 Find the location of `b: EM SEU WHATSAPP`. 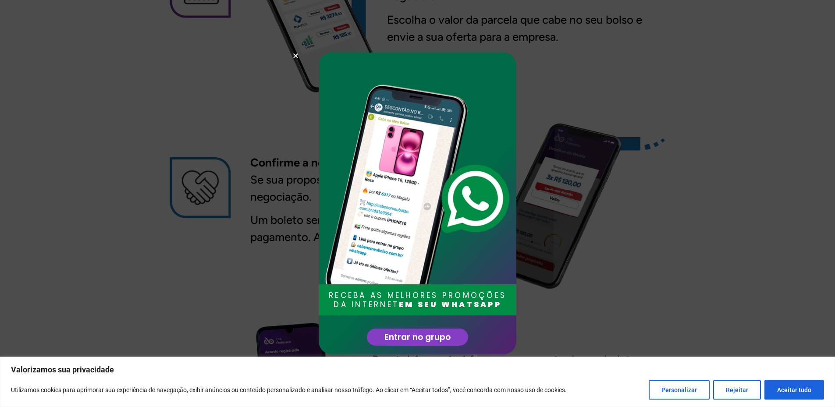

b: EM SEU WHATSAPP is located at coordinates (450, 305).